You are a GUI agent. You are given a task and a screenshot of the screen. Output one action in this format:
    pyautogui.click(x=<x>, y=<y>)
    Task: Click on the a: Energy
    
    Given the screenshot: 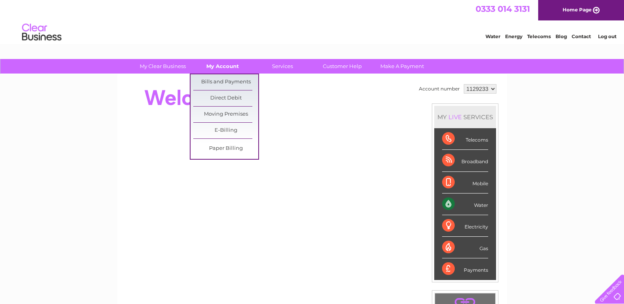 What is the action you would take?
    pyautogui.click(x=514, y=36)
    